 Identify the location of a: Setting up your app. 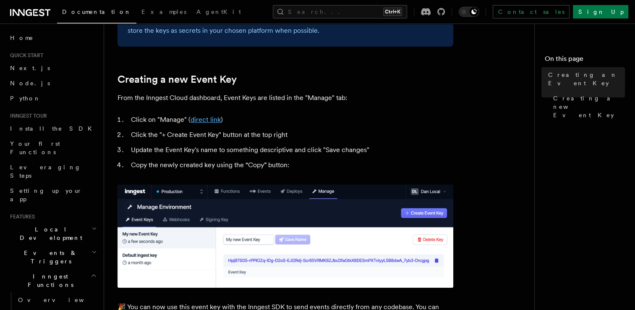
(52, 195).